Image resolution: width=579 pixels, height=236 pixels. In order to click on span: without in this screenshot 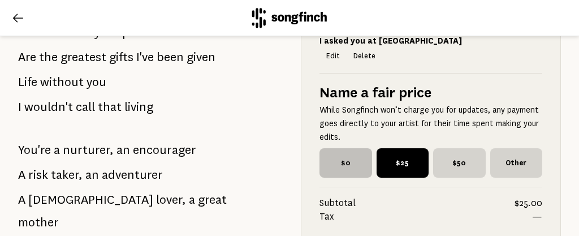, I will do `click(62, 82)`.